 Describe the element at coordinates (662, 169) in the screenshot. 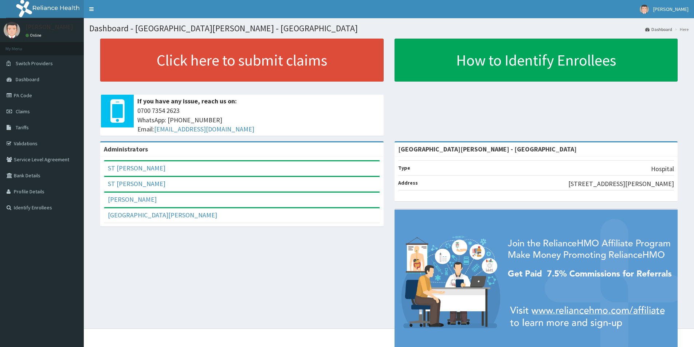

I see `p: Hospital` at that location.